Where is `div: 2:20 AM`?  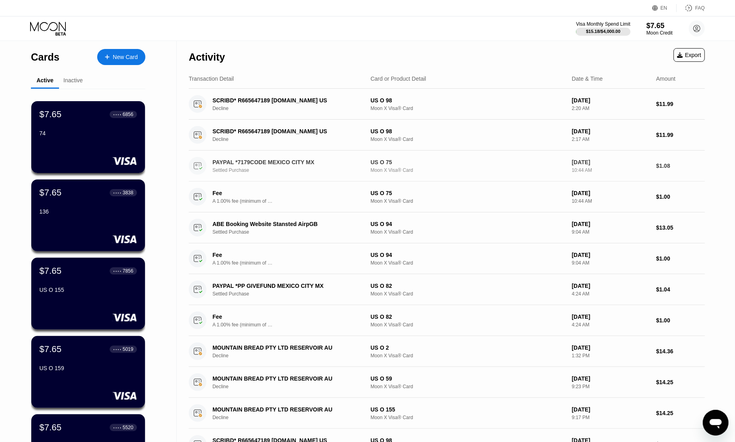
div: 2:20 AM is located at coordinates (611, 109).